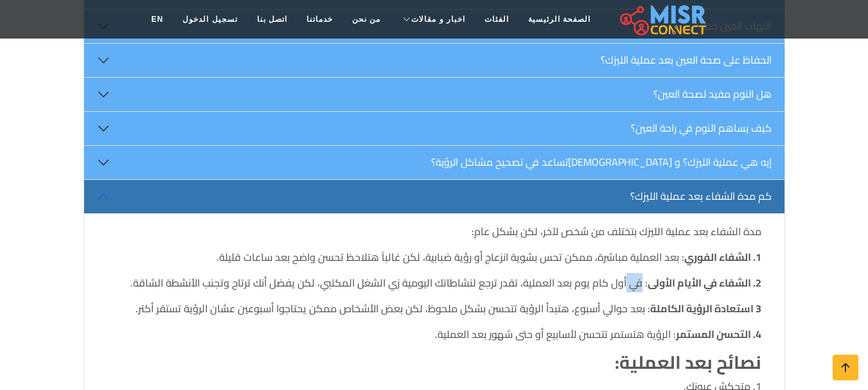 The height and width of the screenshot is (390, 868). I want to click on strong: 2. الشفاء في الأيام الأولى, so click(704, 282).